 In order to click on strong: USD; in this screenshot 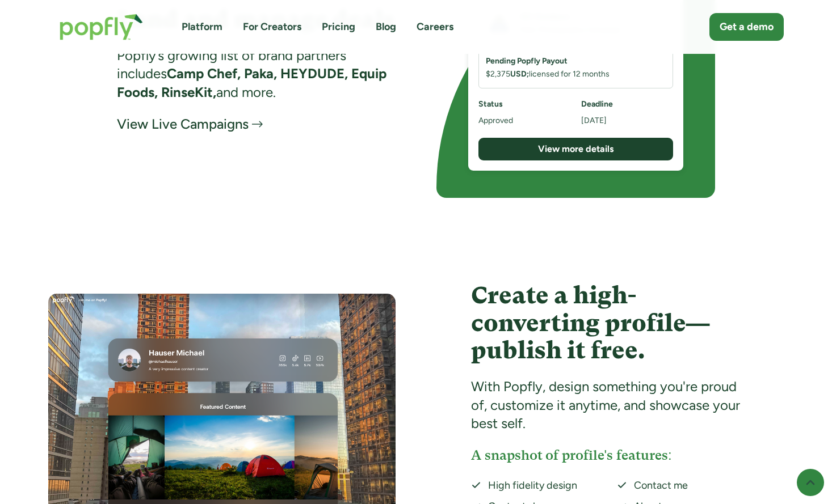, I will do `click(519, 74)`.